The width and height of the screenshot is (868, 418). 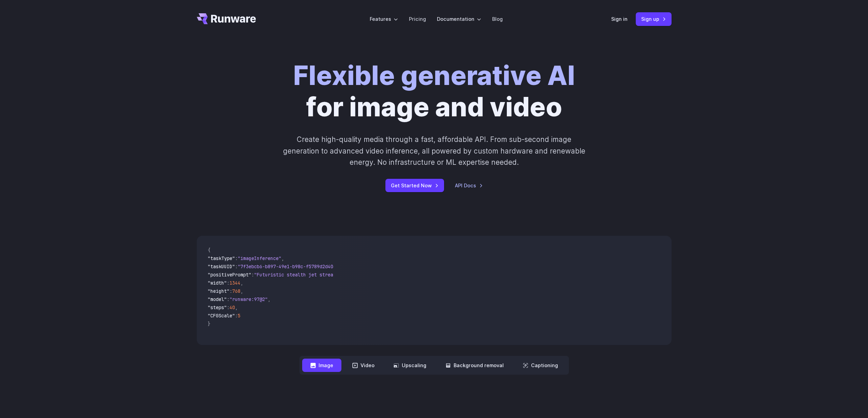 I want to click on a: Sign up, so click(x=653, y=19).